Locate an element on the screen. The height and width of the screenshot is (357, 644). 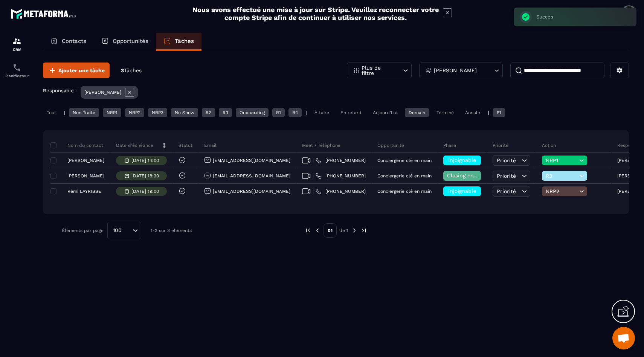
span: NRP1 is located at coordinates (561, 161).